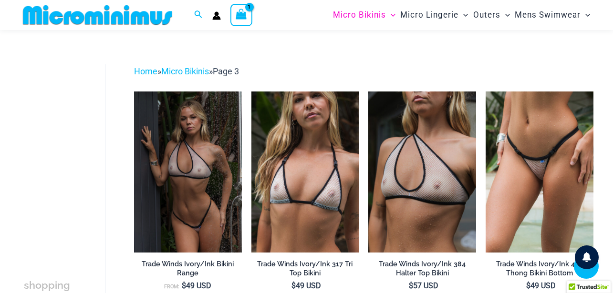 The image size is (613, 293). Describe the element at coordinates (216, 16) in the screenshot. I see `a: Account icon link` at that location.